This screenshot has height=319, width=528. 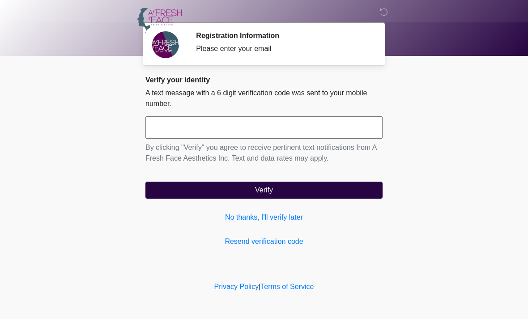 What do you see at coordinates (166, 45) in the screenshot?
I see `img: Agent Avatar` at bounding box center [166, 45].